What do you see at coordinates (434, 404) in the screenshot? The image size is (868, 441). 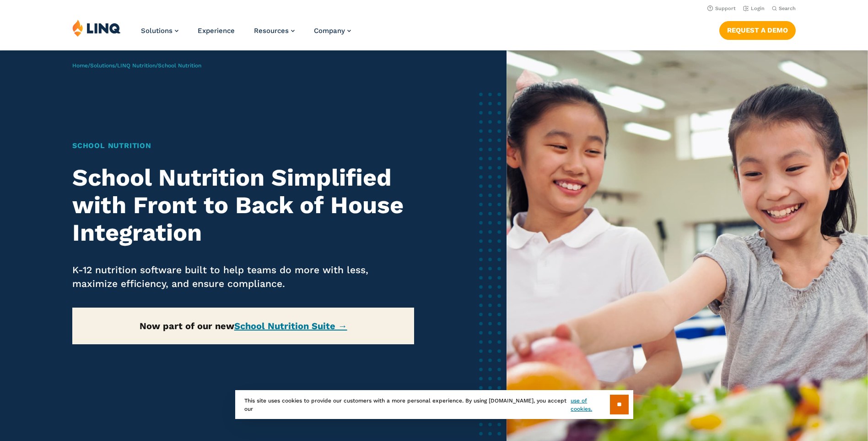 I see `div: This site uses cookies to provide our customers with a more personal experience. By using [DOMAIN...` at bounding box center [434, 404].